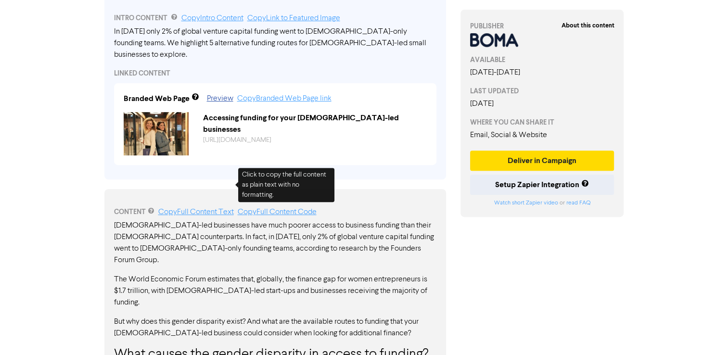 The width and height of the screenshot is (728, 355). Describe the element at coordinates (293, 18) in the screenshot. I see `a: Copy Link to Featured Image` at that location.